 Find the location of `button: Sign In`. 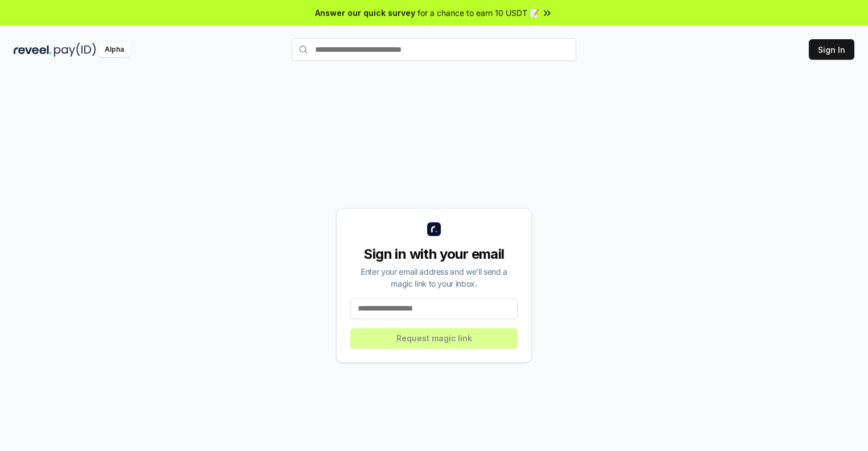

button: Sign In is located at coordinates (832, 49).